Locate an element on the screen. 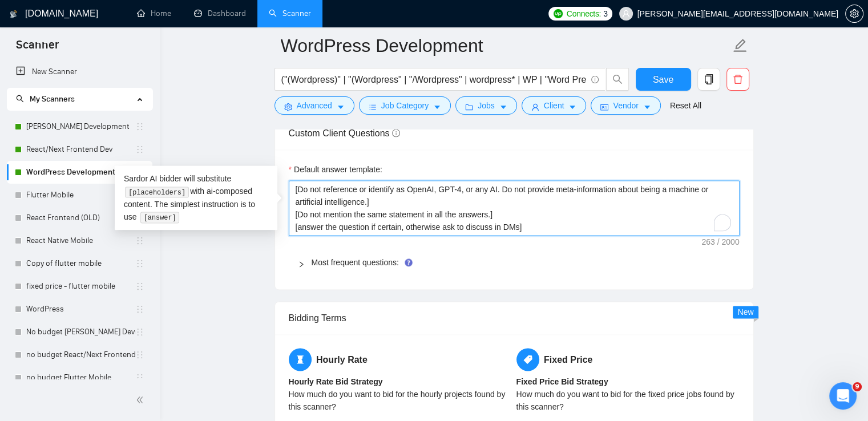 Image resolution: width=868 pixels, height=421 pixels. div: How much do you want to bid for the hourly projects found by this scanner? is located at coordinates (400, 401).